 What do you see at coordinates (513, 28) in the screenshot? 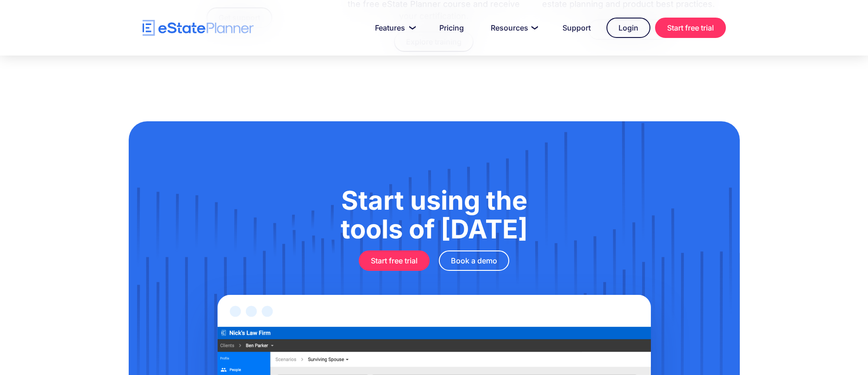
I see `a: Resources` at bounding box center [513, 28].